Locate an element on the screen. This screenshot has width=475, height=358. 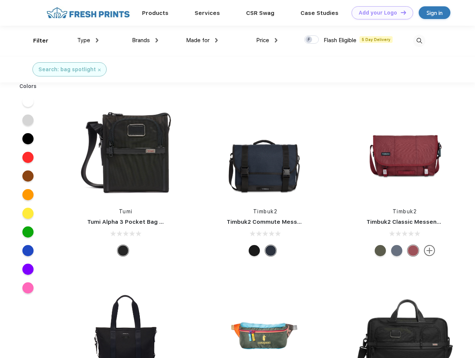
div: Eco Lightbeam is located at coordinates (397, 250).